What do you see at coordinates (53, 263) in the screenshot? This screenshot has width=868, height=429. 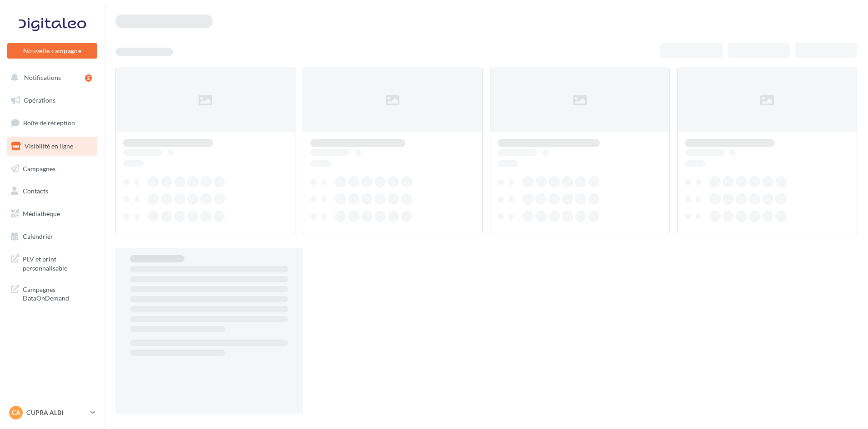 I see `a: PLV et print personnalisable` at bounding box center [53, 263].